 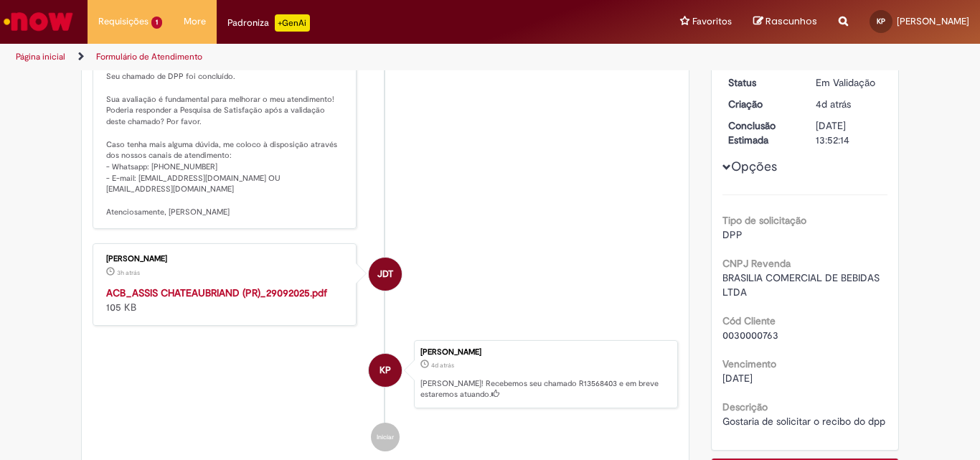 What do you see at coordinates (269, 23) in the screenshot?
I see `div: Padroniza` at bounding box center [269, 23].